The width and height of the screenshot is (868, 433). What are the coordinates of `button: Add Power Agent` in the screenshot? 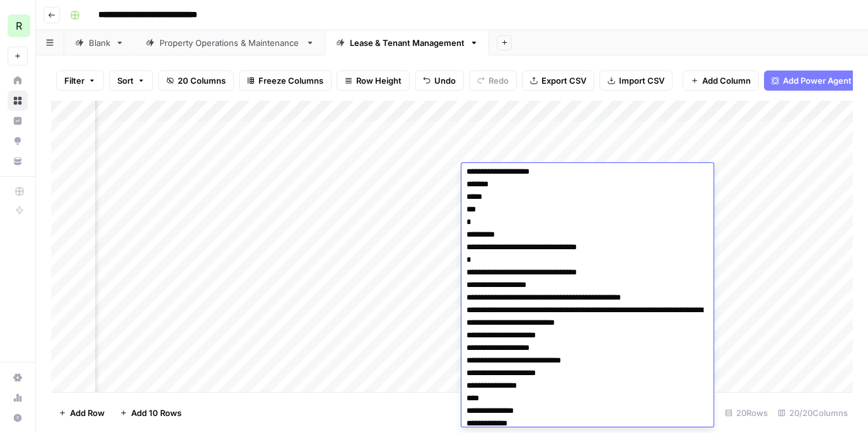 It's located at (811, 80).